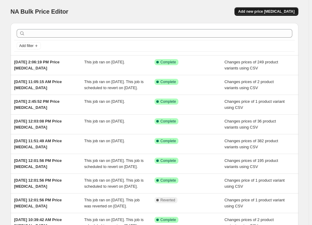  What do you see at coordinates (29, 46) in the screenshot?
I see `button: Add filter` at bounding box center [29, 46].